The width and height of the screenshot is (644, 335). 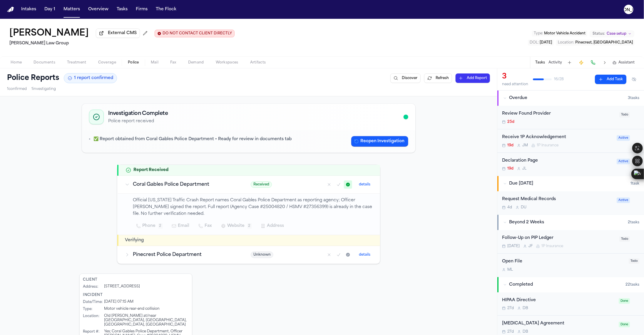 I want to click on span: Status:, so click(x=599, y=34).